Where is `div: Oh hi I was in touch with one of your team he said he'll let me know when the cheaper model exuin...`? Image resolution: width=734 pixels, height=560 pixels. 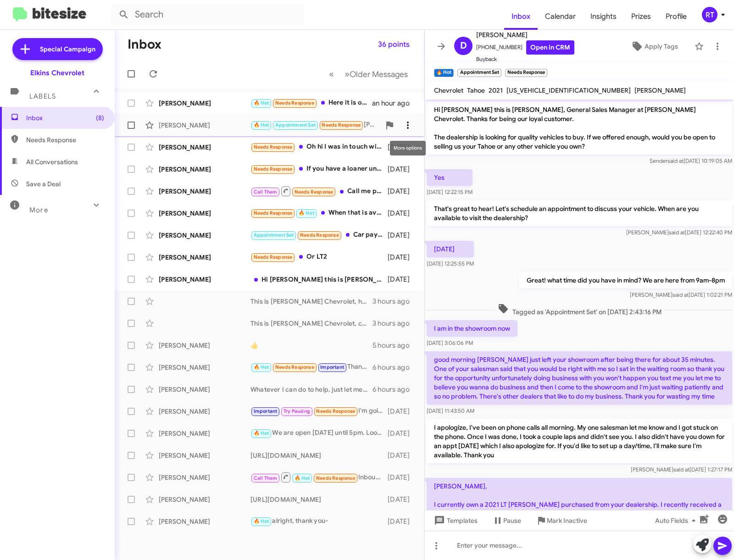 div: Oh hi I was in touch with one of your team he said he'll let me know when the cheaper model exuin... is located at coordinates (319, 147).